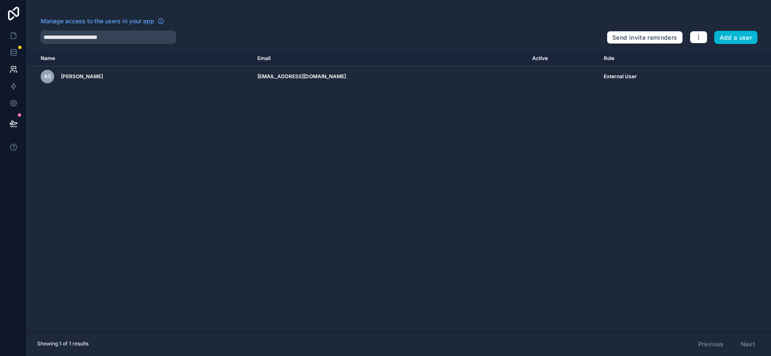  I want to click on span: External User, so click(620, 77).